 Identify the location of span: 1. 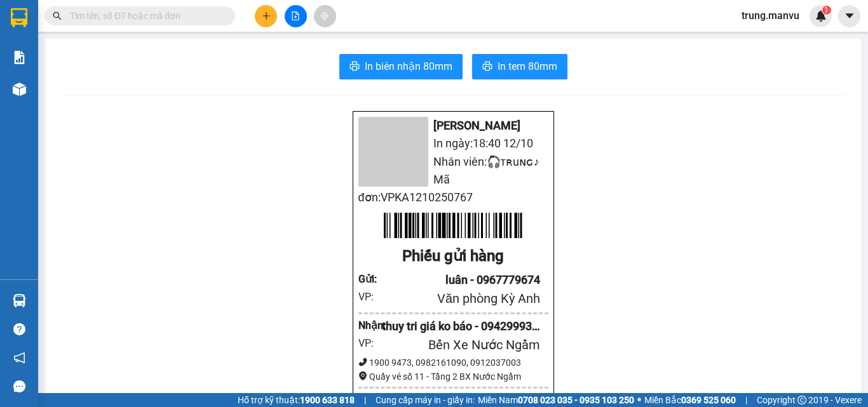
(826, 10).